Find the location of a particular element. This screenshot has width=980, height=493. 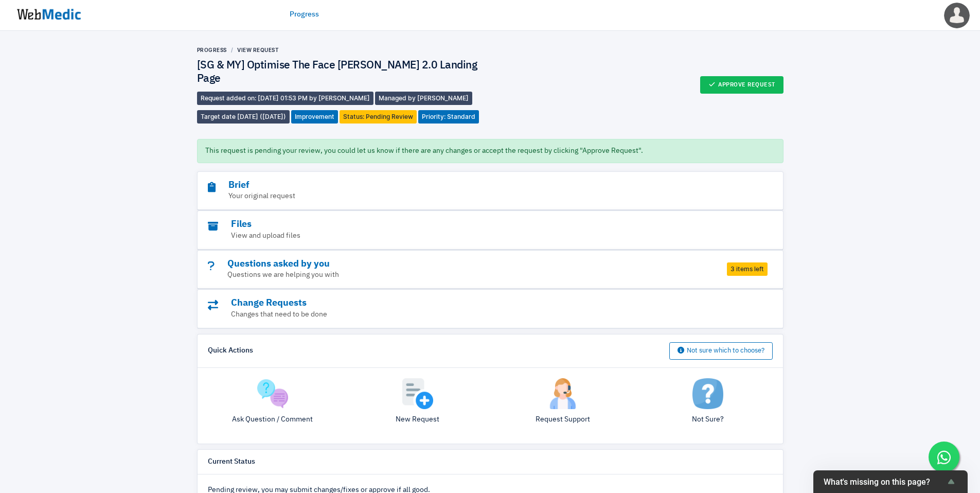

p: View and upload files is located at coordinates (462, 235).